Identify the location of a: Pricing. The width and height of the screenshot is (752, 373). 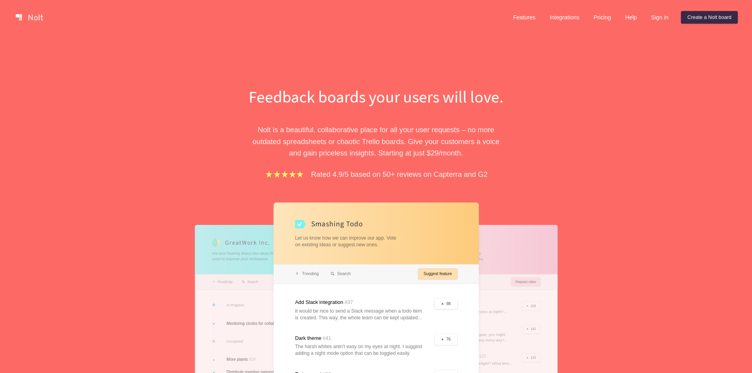
(602, 17).